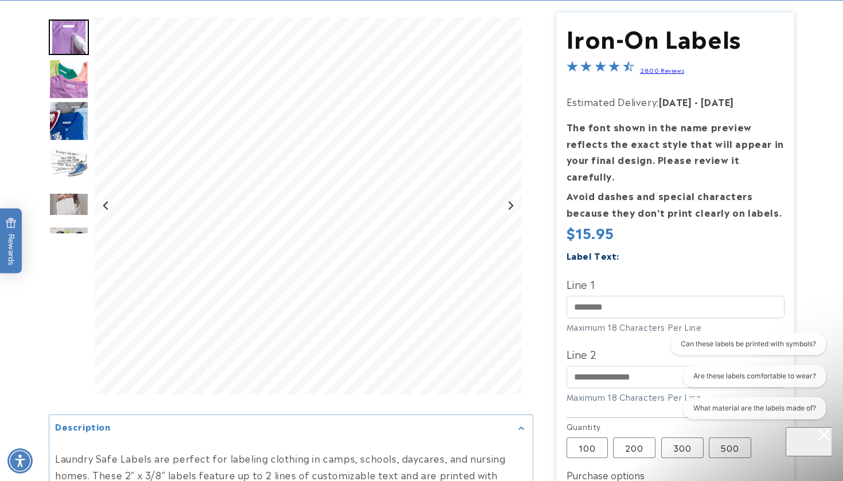 This screenshot has height=481, width=843. Describe the element at coordinates (593, 255) in the screenshot. I see `label: Label Text:` at that location.